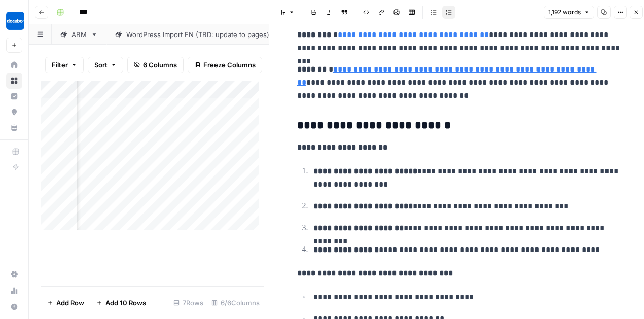 This screenshot has width=644, height=319. I want to click on a: Home, so click(14, 65).